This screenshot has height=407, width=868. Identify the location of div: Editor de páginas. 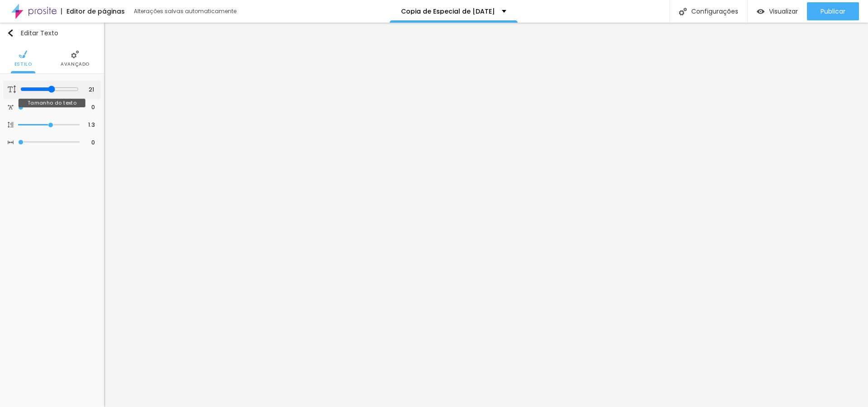
(92, 11).